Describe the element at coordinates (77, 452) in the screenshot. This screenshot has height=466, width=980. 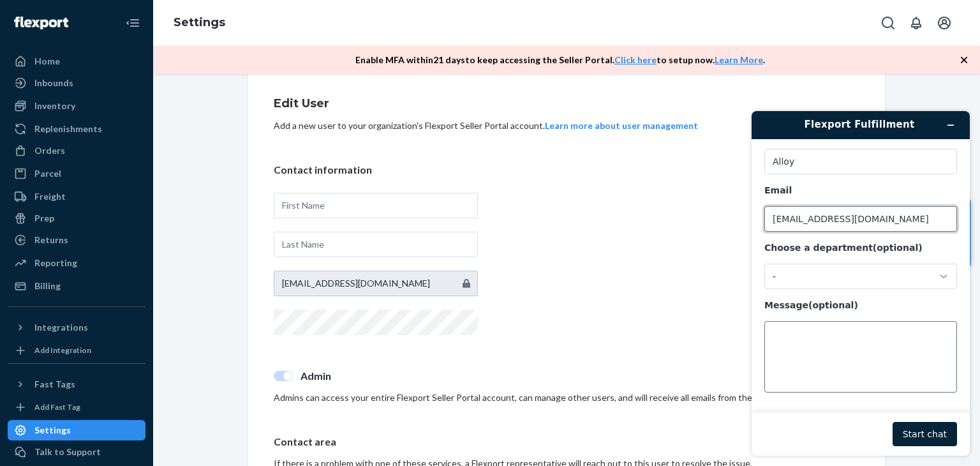
I see `button: Talk to Support` at that location.